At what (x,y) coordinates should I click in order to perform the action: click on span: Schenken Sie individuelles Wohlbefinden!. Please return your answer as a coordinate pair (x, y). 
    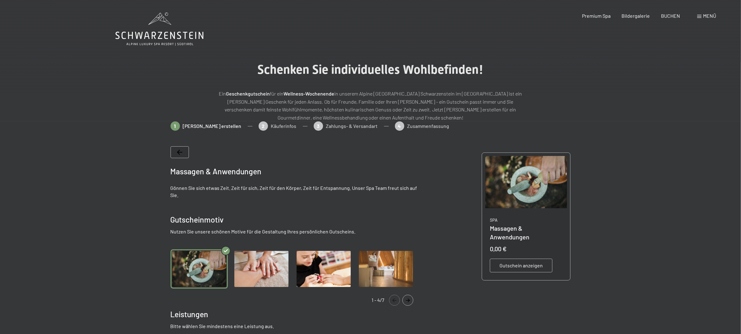
    Looking at the image, I should click on (370, 69).